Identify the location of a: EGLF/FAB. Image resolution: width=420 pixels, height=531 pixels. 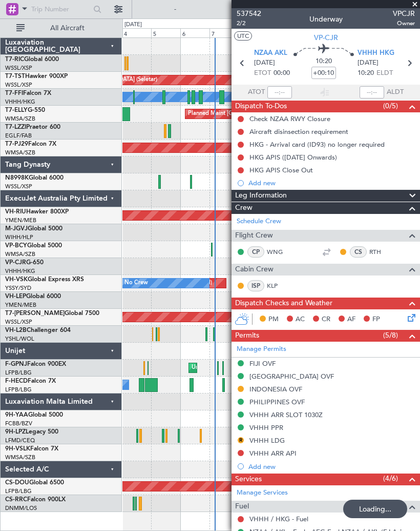
(19, 135).